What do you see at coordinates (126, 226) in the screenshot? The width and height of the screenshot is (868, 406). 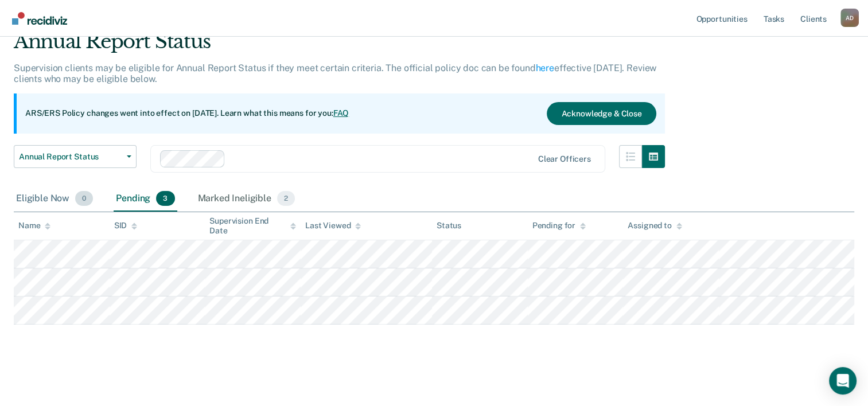 I see `div: SID` at bounding box center [126, 226].